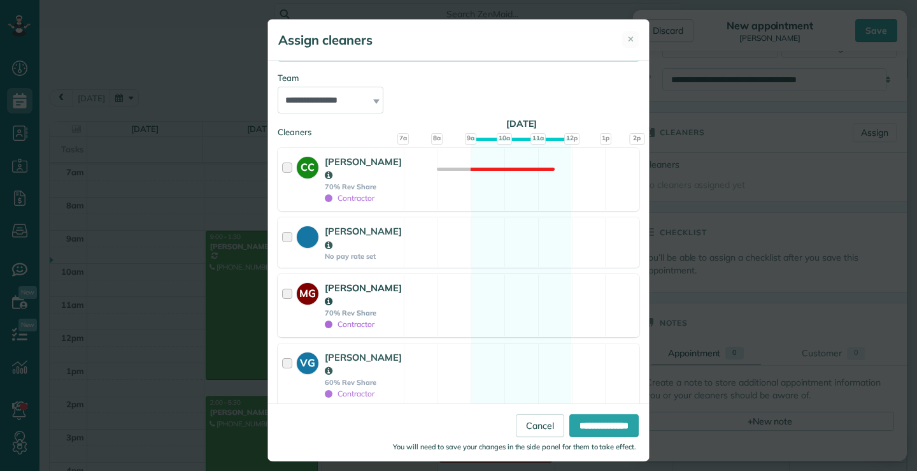  What do you see at coordinates (540, 425) in the screenshot?
I see `a: Cancel` at bounding box center [540, 425].